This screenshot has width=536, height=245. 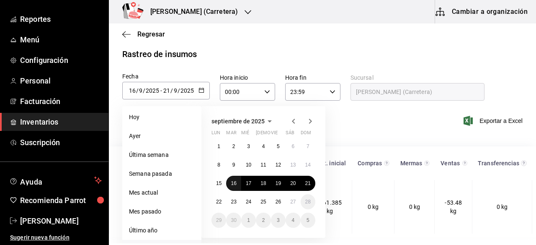 I want to click on button: 2 de septiembre de 2025, so click(x=233, y=146).